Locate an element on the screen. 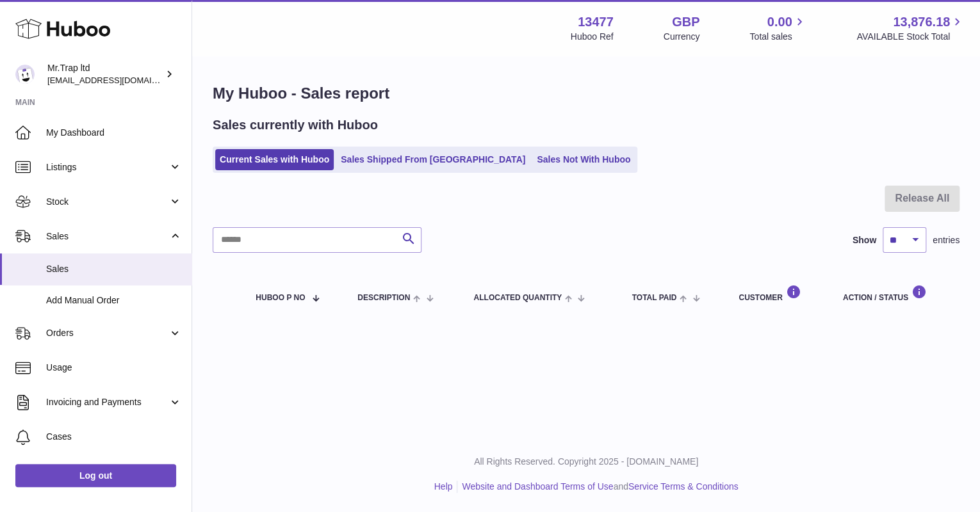 This screenshot has width=980, height=512. a: 0.00 Total sales is located at coordinates (777, 28).